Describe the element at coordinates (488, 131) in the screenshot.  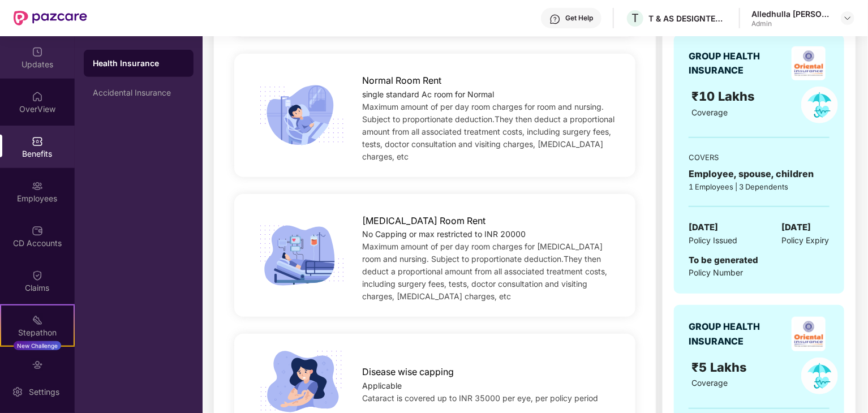
I see `span: Maximum amount of per day room charges for room and nursing. Subject to proportionate deduction.T...` at that location.